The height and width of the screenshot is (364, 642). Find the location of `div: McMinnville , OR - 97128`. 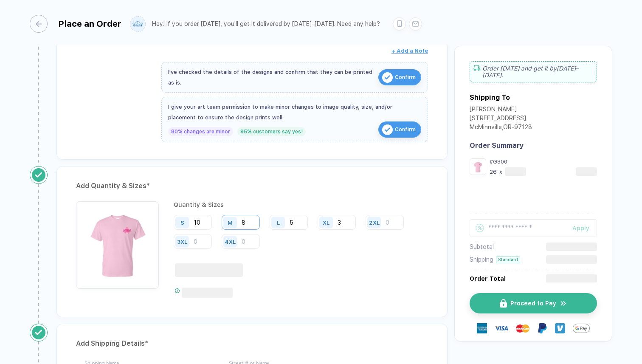

div: McMinnville , OR - 97128 is located at coordinates (501, 128).